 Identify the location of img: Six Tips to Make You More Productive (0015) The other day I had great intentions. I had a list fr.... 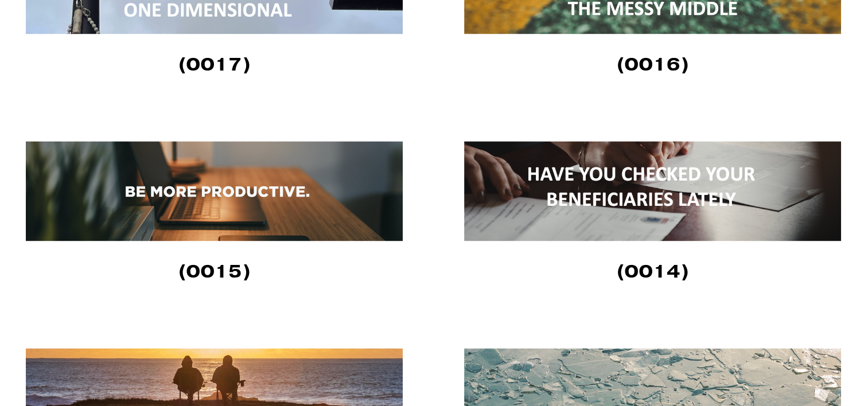
(214, 192).